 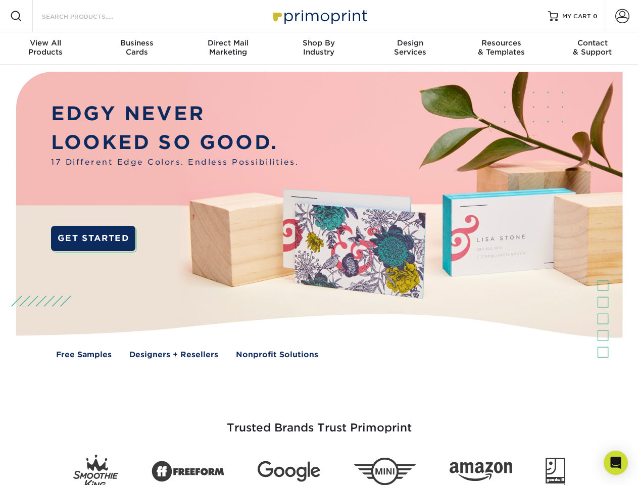 What do you see at coordinates (501, 43) in the screenshot?
I see `span: Resources` at bounding box center [501, 43].